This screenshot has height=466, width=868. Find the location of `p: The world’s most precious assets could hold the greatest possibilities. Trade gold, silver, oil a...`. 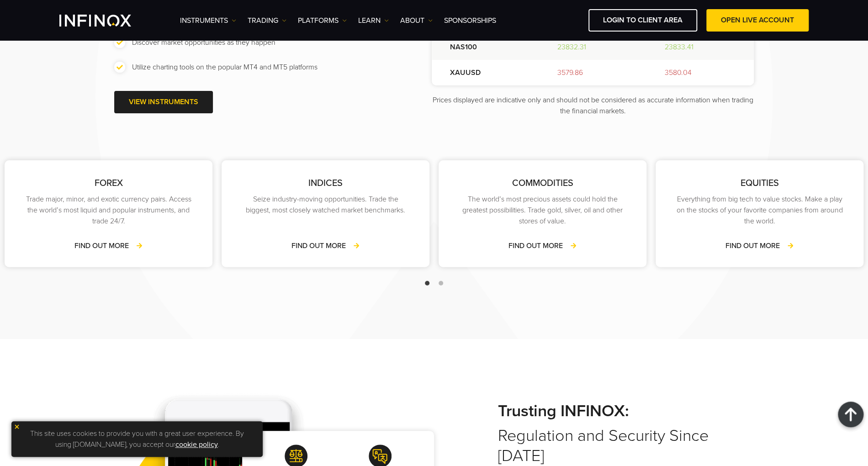

p: The world’s most precious assets could hold the greatest possibilities. Trade gold, silver, oil a... is located at coordinates (542, 210).